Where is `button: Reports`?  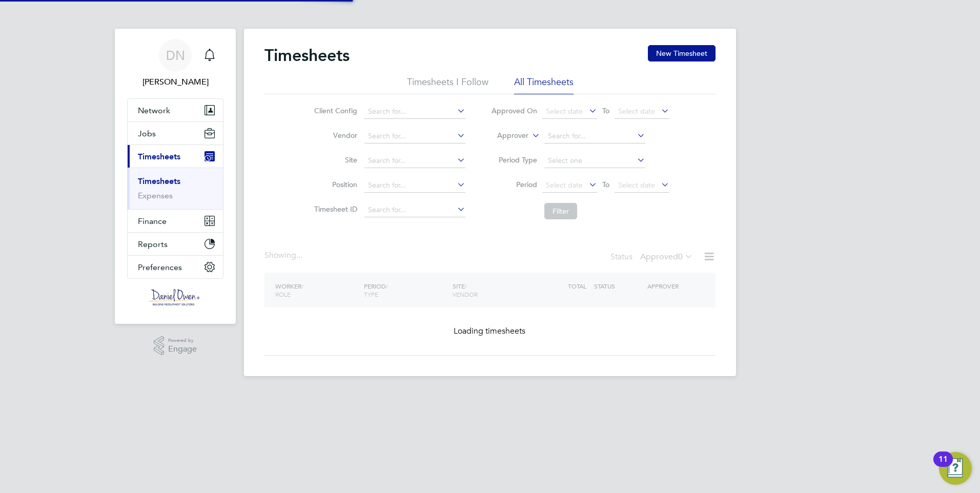
button: Reports is located at coordinates (175, 244).